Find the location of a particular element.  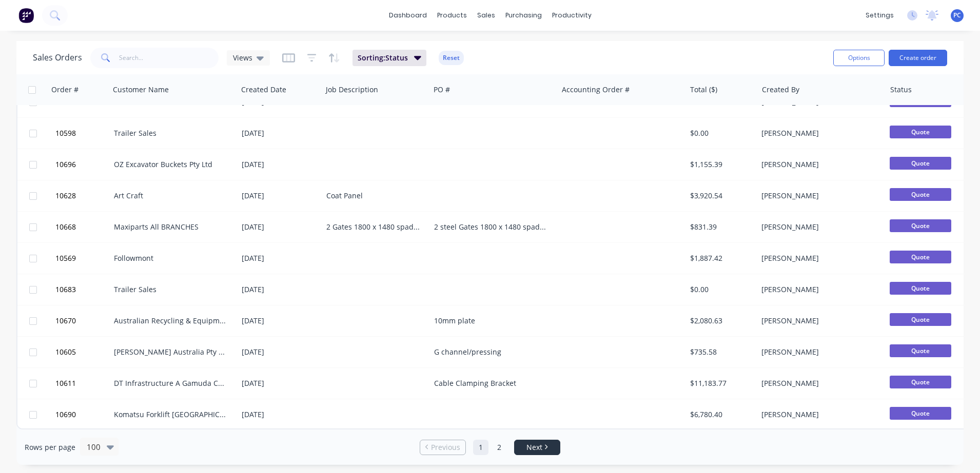

a: Previous page is located at coordinates (442, 448).